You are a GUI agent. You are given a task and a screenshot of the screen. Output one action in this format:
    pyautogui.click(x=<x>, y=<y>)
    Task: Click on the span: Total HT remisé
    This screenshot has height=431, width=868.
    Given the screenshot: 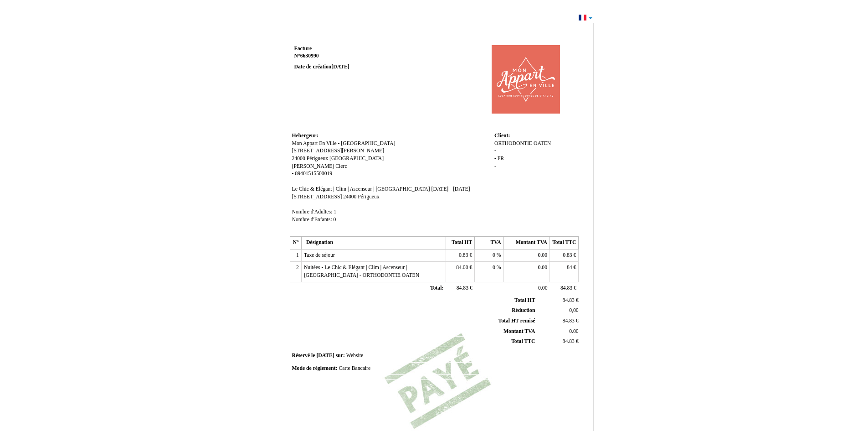 What is the action you would take?
    pyautogui.click(x=516, y=320)
    